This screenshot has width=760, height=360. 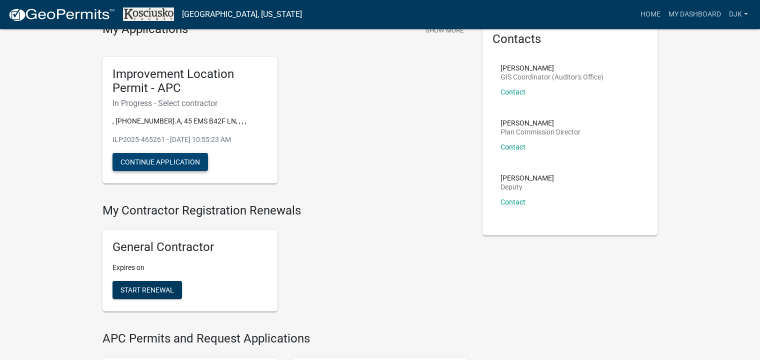 What do you see at coordinates (650, 14) in the screenshot?
I see `a: Home` at bounding box center [650, 14].